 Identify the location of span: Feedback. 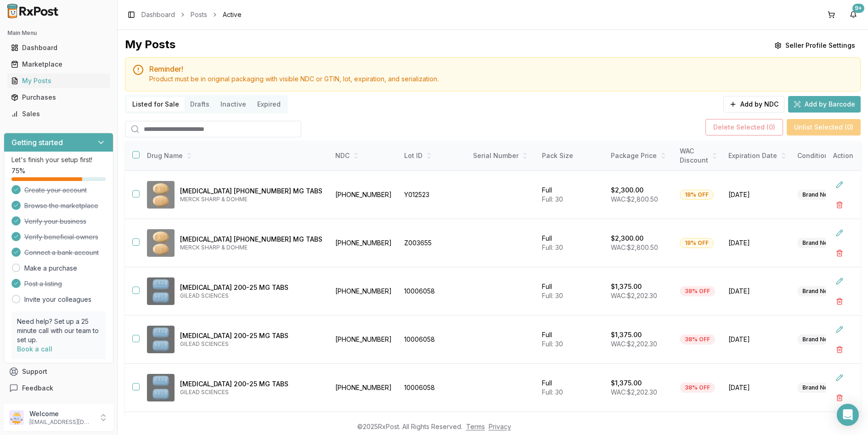
(38, 388).